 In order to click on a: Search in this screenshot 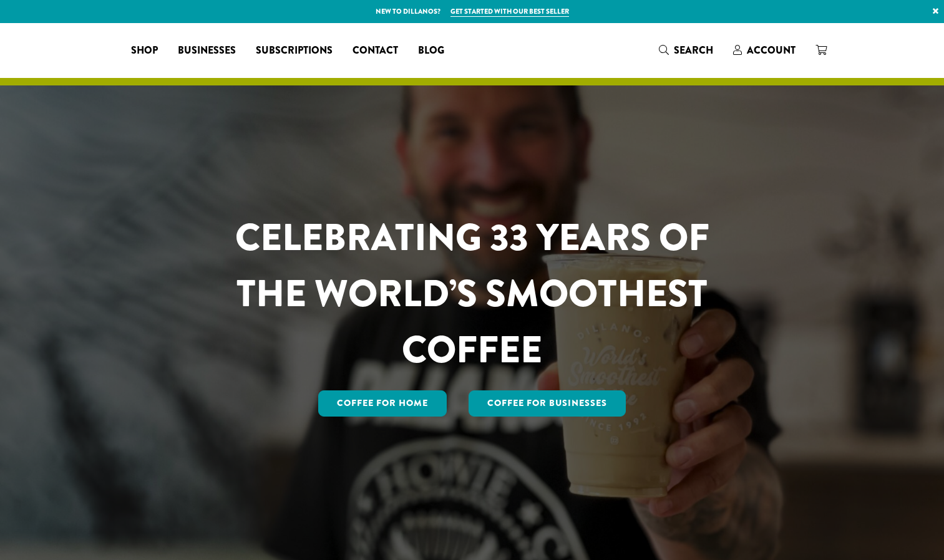, I will do `click(686, 50)`.